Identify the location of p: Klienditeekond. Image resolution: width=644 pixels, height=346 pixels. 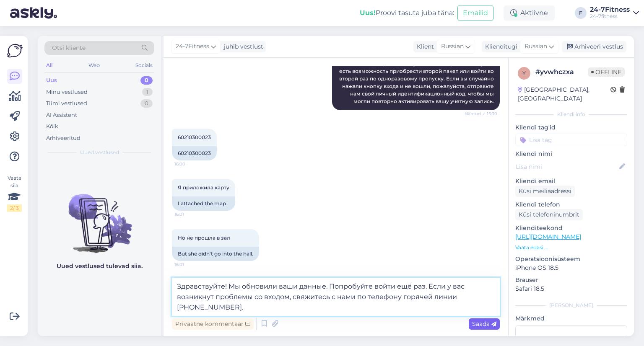
(571, 228).